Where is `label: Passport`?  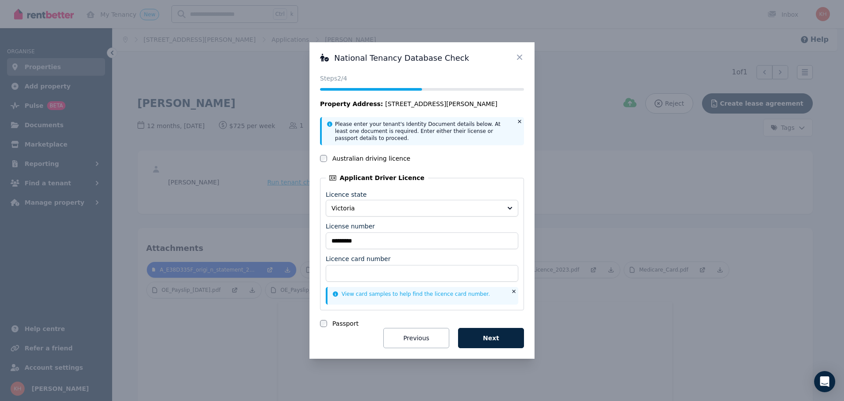 label: Passport is located at coordinates (346, 323).